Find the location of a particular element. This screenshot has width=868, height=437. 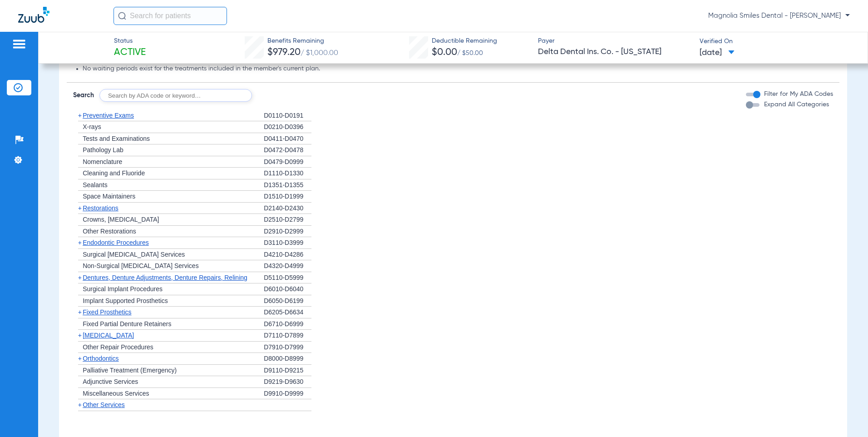

div: D6710-D6999 is located at coordinates (287, 325).